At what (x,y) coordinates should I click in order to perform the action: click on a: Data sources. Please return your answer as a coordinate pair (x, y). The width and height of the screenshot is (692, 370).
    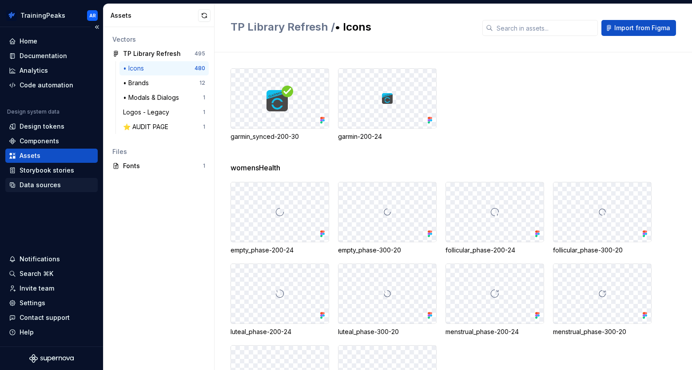
    Looking at the image, I should click on (51, 185).